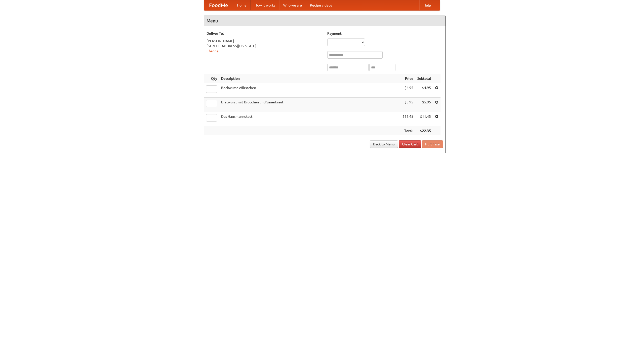 The image size is (644, 356). What do you see at coordinates (219, 5) in the screenshot?
I see `a: FoodMe` at bounding box center [219, 5].